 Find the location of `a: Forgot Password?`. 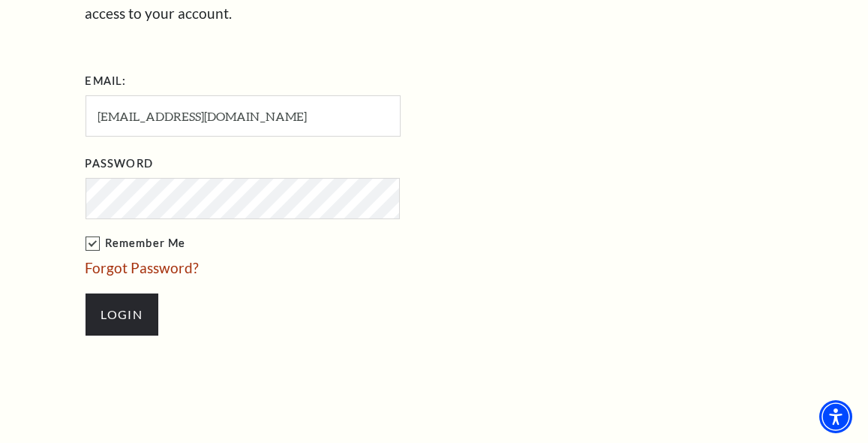

a: Forgot Password? is located at coordinates (143, 267).